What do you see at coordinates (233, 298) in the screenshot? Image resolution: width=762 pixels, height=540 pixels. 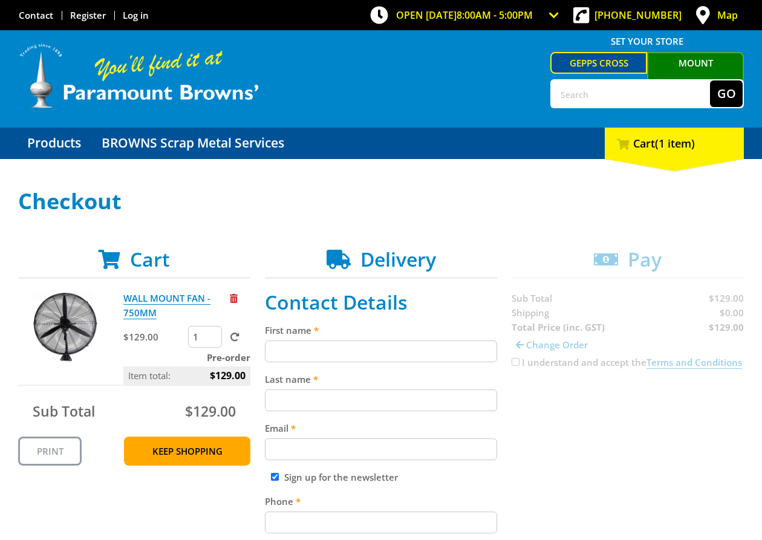 I see `a: Remove from cart` at bounding box center [233, 298].